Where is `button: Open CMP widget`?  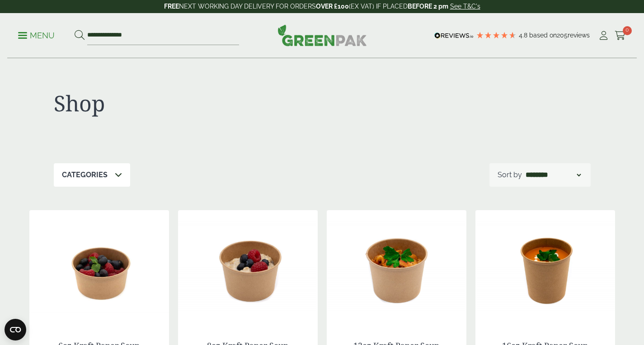
button: Open CMP widget is located at coordinates (15, 330).